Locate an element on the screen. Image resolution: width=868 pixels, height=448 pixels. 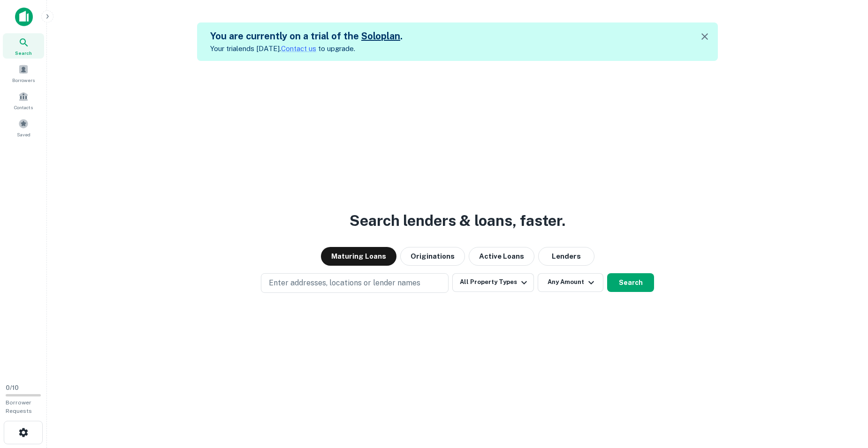
button: Maturing Loans is located at coordinates (358, 257).